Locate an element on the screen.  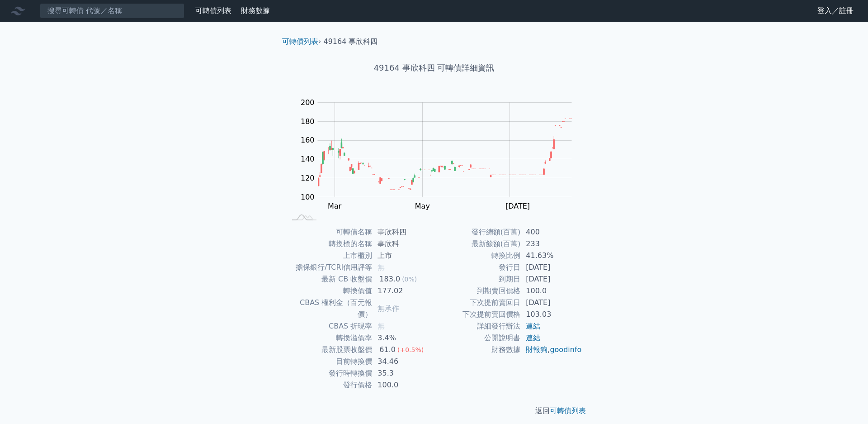
td: 公開說明書 is located at coordinates (477, 338).